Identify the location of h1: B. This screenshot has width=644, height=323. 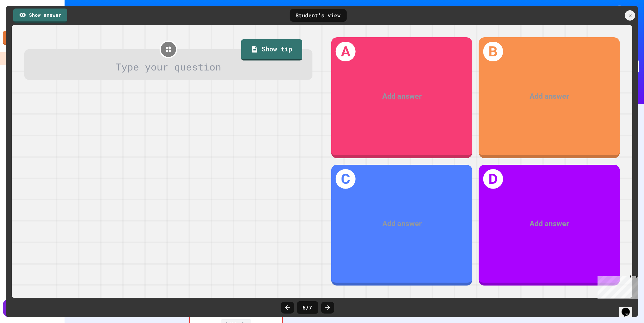
(493, 52).